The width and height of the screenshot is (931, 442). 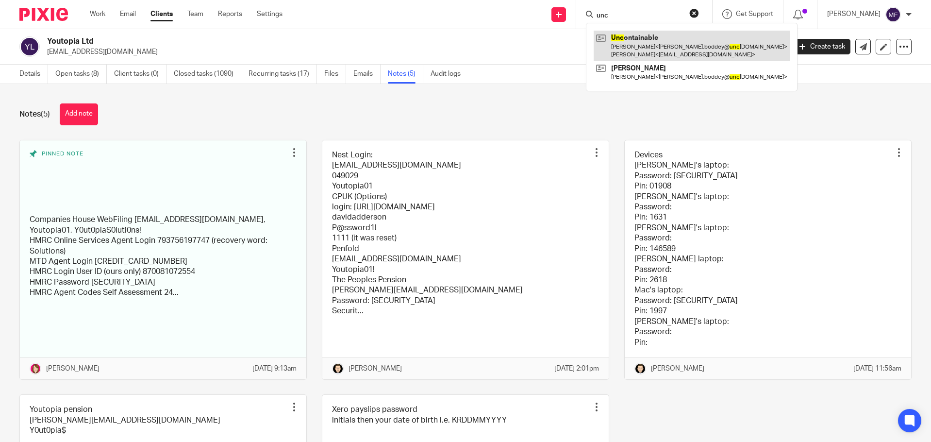 I want to click on a: Create task, so click(x=822, y=47).